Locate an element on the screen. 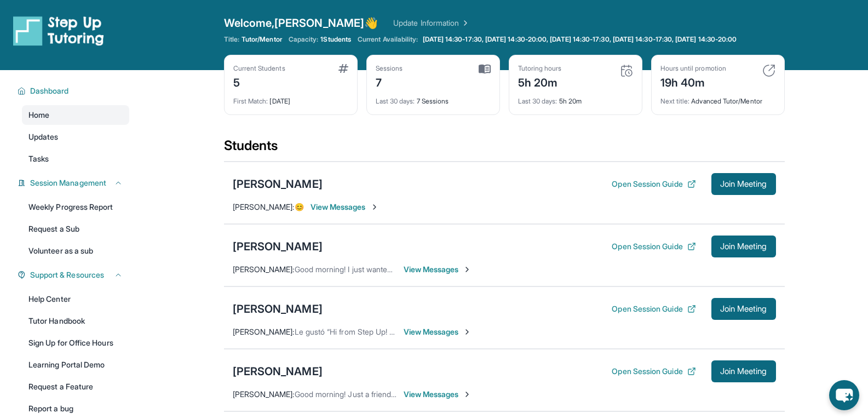  span: Updates is located at coordinates (43, 137).